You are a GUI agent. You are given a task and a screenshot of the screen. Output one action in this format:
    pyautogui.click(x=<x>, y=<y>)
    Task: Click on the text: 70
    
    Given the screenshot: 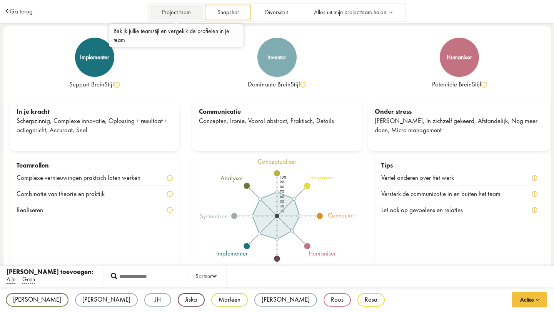 What is the action you would take?
    pyautogui.click(x=282, y=192)
    